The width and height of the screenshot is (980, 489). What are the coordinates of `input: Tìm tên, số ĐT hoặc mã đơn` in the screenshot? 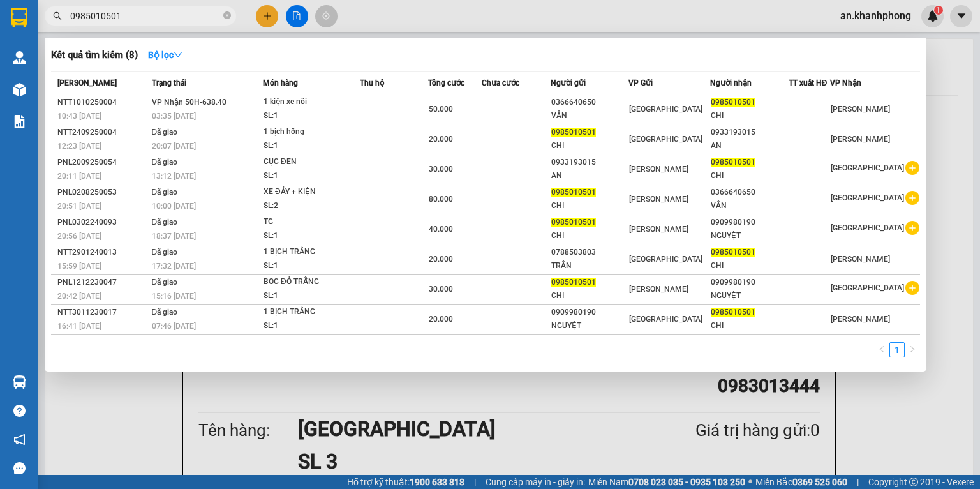 It's located at (146, 16).